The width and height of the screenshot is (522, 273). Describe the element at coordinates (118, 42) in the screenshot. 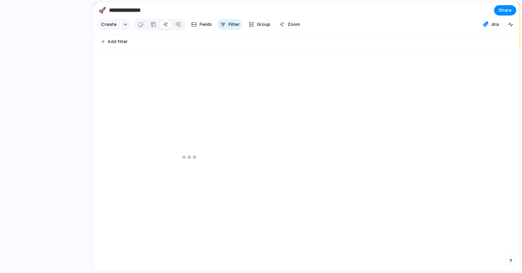

I see `span: Add filter` at that location.